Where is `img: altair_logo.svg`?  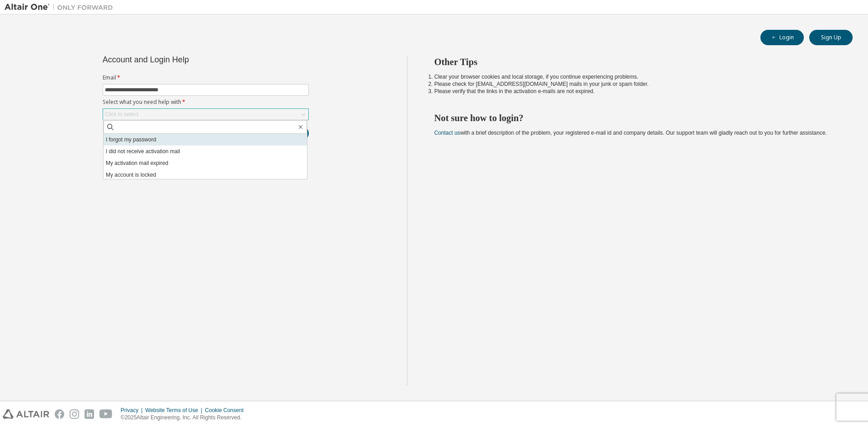 img: altair_logo.svg is located at coordinates (26, 414).